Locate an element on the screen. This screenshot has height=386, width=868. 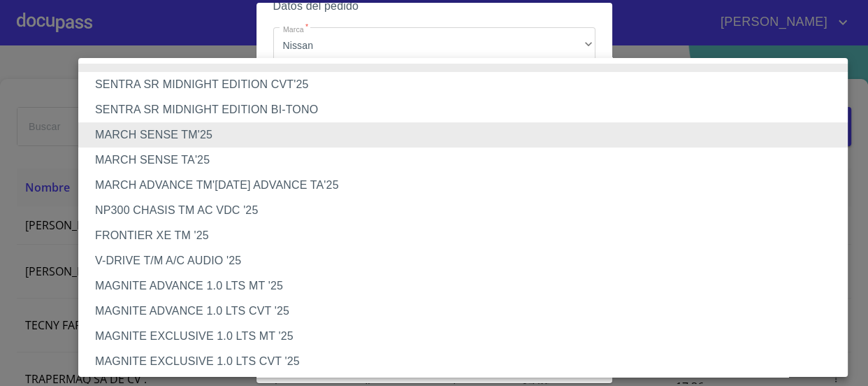
li: MARCH SENSE TM'25 is located at coordinates (468, 135).